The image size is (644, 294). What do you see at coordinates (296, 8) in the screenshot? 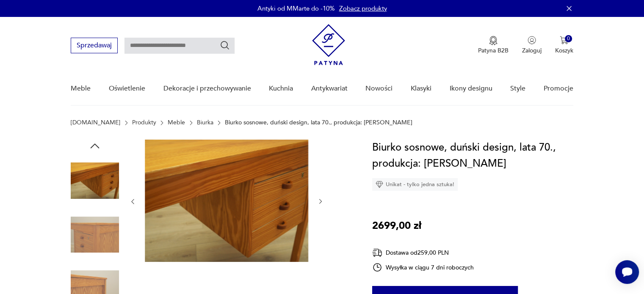
I see `p: Antyki od MMarte do -10%` at bounding box center [296, 8].